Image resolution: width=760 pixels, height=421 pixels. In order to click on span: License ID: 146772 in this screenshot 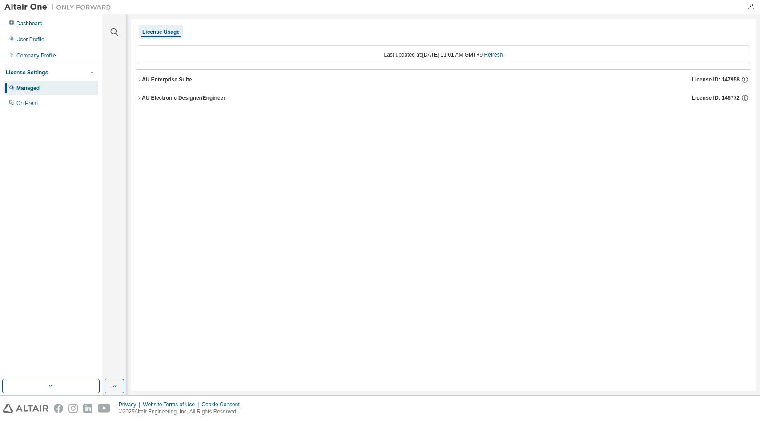, I will do `click(715, 98)`.